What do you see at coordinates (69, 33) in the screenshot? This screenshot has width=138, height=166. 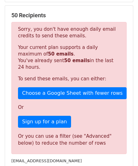 I see `p: Sorry, you don't have enough daily email credits to send these emails.` at bounding box center [69, 33].